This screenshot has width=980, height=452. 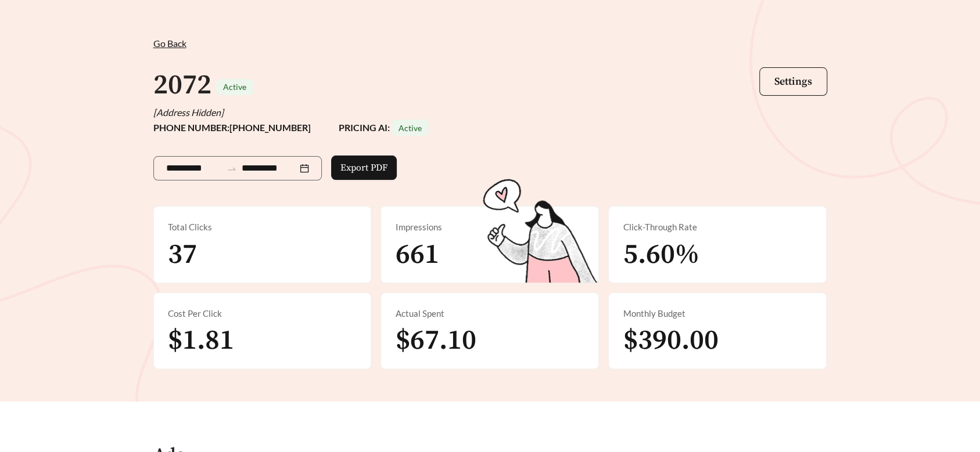 What do you see at coordinates (263, 313) in the screenshot?
I see `div: Cost Per Click` at bounding box center [263, 313].